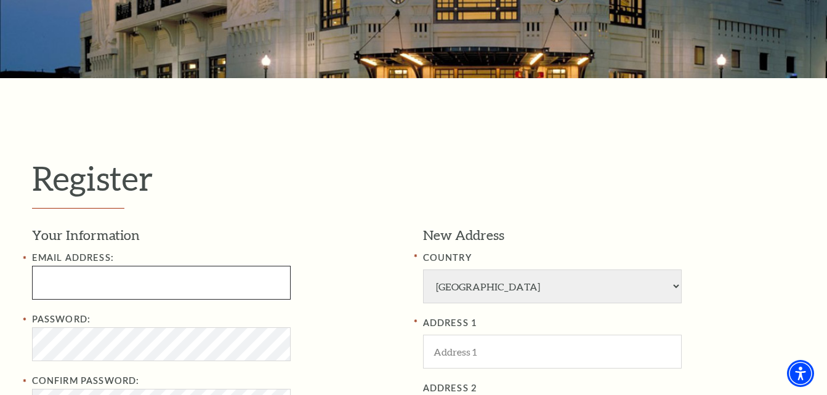 This screenshot has width=827, height=395. What do you see at coordinates (62, 319) in the screenshot?
I see `label: Password:` at bounding box center [62, 319].